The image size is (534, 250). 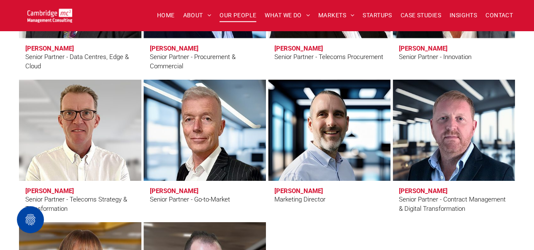 I want to click on div: Senior Partner - Data Centres, Edge & Cloud, so click(x=80, y=62).